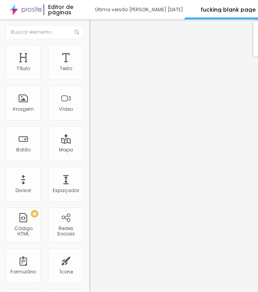 The width and height of the screenshot is (258, 292). What do you see at coordinates (23, 150) in the screenshot?
I see `div: Botão` at bounding box center [23, 150].